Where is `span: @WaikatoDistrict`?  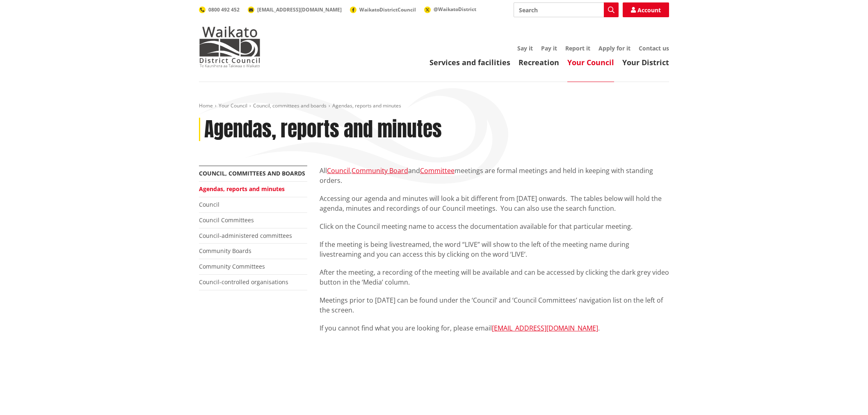 span: @WaikatoDistrict is located at coordinates (455, 9).